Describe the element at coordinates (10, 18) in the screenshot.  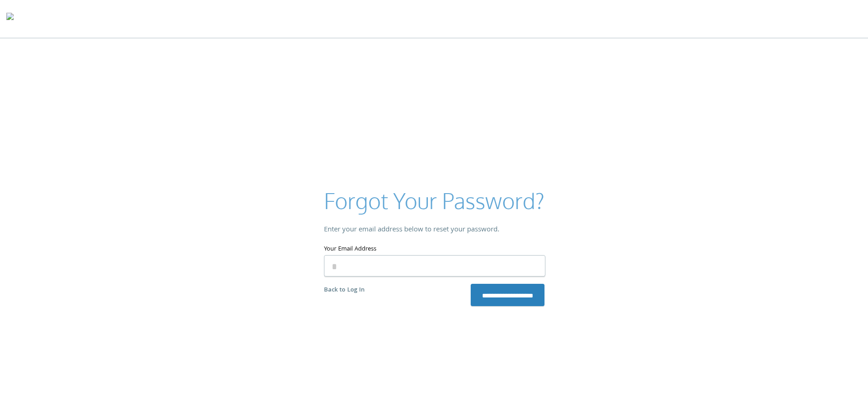
I see `img: todyl-logo-dark.svg` at that location.